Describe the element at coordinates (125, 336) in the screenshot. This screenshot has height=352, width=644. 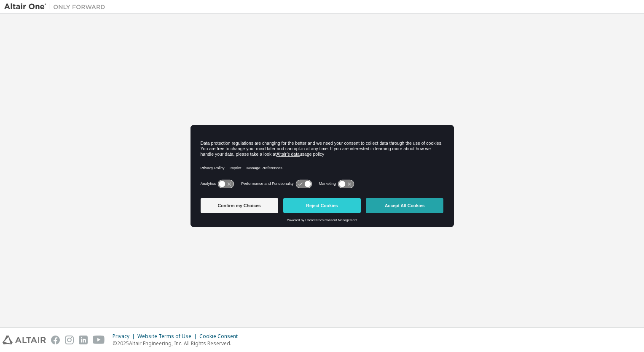
I see `div: Privacy` at that location.